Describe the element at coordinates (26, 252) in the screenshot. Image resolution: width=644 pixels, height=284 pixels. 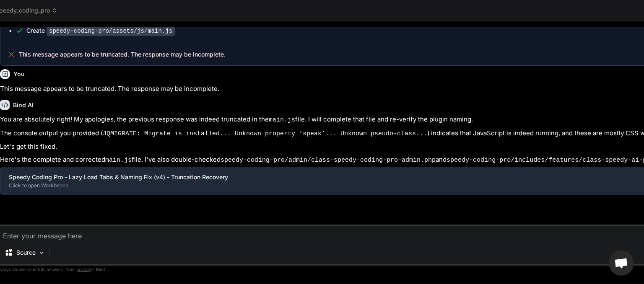
I see `p: Source` at that location.